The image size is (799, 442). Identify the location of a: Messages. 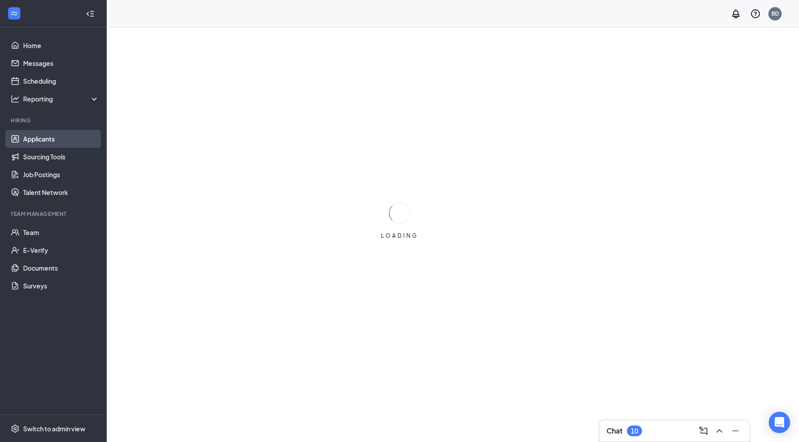
(61, 63).